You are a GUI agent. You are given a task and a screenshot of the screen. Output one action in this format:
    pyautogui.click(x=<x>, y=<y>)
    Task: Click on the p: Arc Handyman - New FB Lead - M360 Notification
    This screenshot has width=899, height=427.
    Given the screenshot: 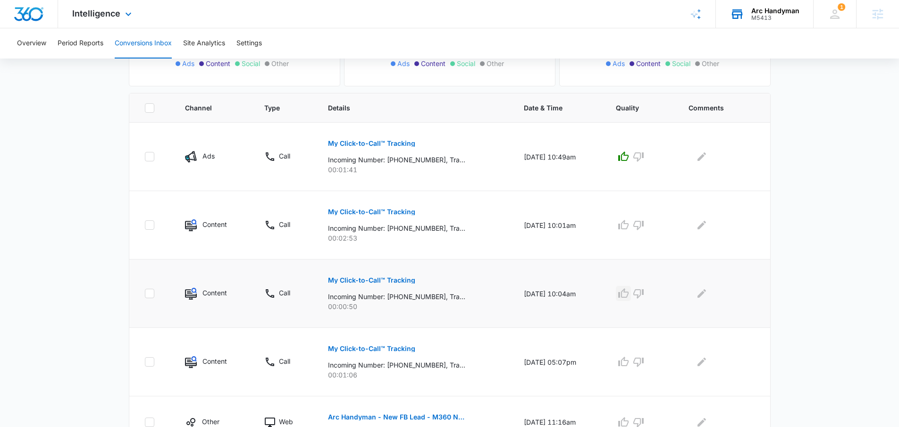 What is the action you would take?
    pyautogui.click(x=396, y=417)
    